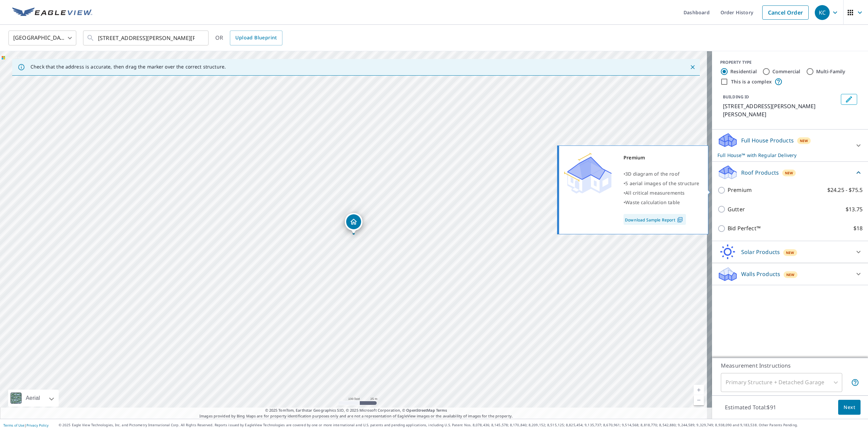 The width and height of the screenshot is (868, 431). What do you see at coordinates (588, 174) in the screenshot?
I see `img: Premium` at bounding box center [588, 174].